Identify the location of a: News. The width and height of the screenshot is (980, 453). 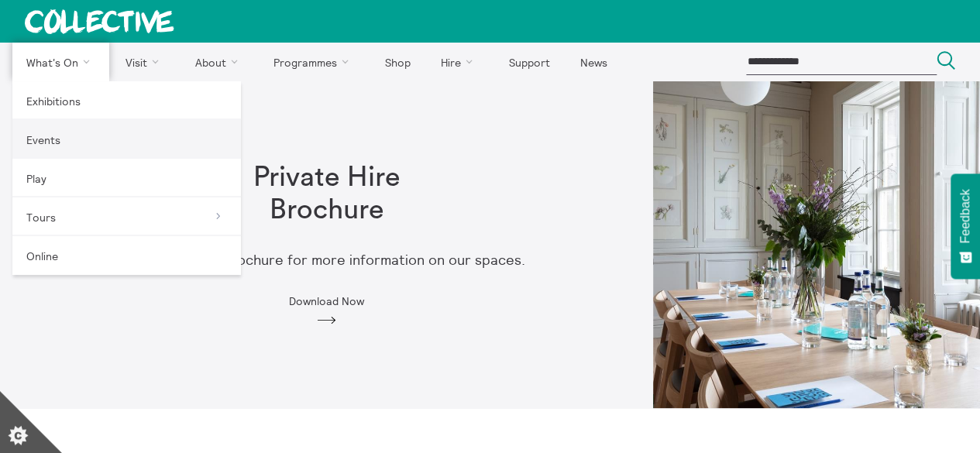
(594, 62).